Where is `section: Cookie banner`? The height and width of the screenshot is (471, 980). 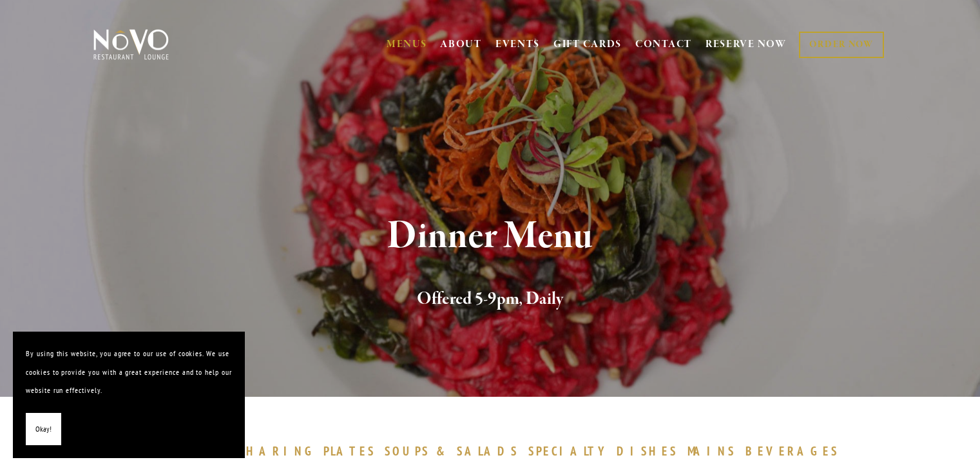 section: Cookie banner is located at coordinates (129, 394).